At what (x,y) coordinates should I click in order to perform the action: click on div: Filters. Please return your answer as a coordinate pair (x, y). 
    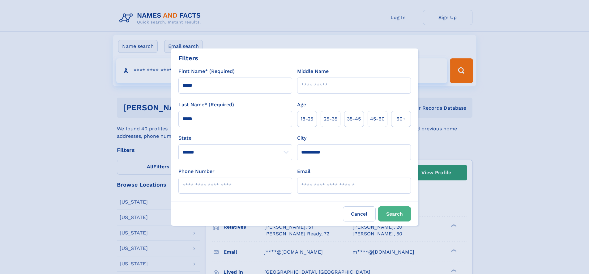
    Looking at the image, I should click on (188, 58).